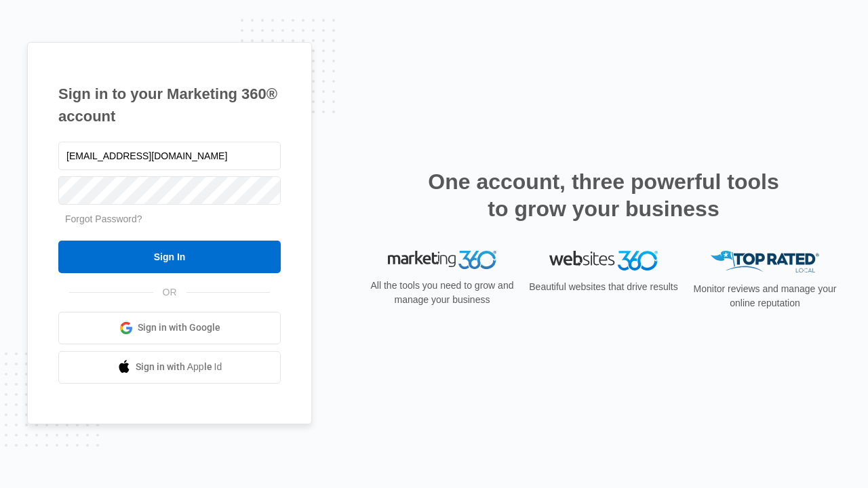  I want to click on img: Marketing 360, so click(442, 260).